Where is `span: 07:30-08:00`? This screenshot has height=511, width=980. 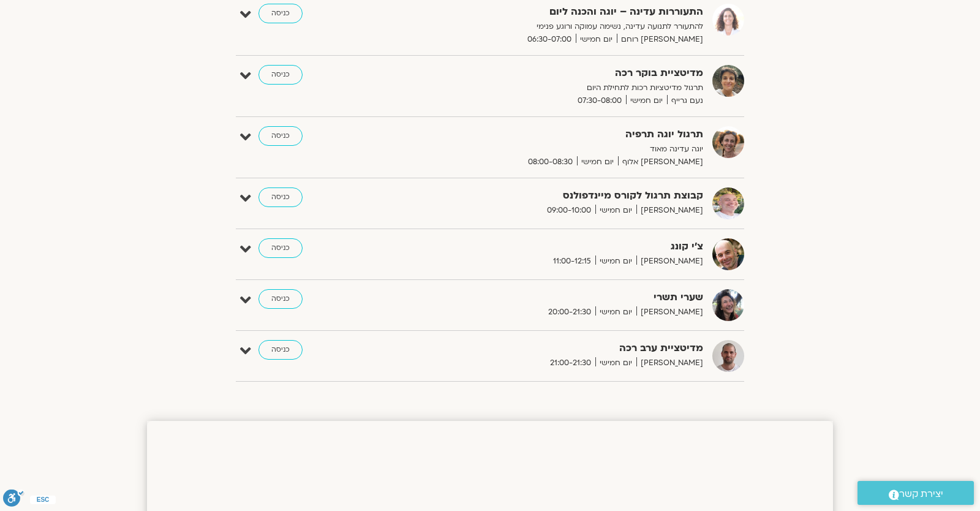
span: 07:30-08:00 is located at coordinates (600, 101).